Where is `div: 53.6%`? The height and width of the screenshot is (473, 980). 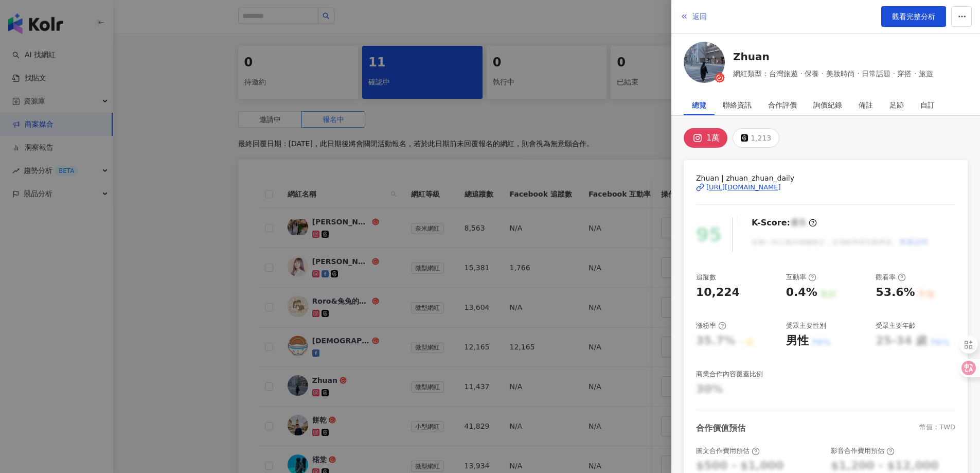
div: 53.6% is located at coordinates (896, 292).